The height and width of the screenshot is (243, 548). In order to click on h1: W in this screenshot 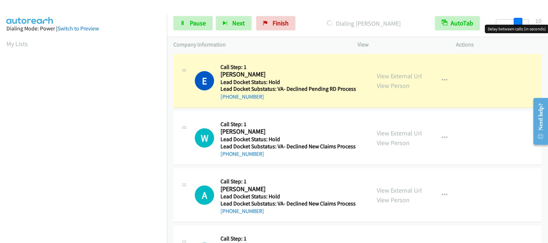, I will do `click(204, 138)`.